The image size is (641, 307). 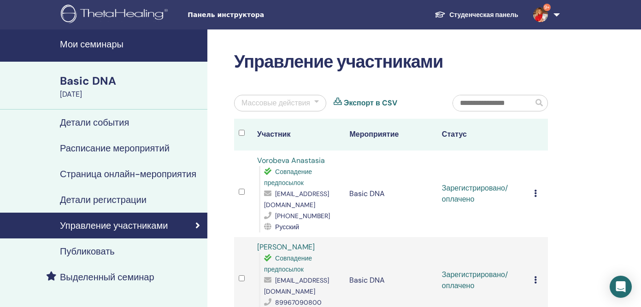 I want to click on span: Русский, so click(x=287, y=227).